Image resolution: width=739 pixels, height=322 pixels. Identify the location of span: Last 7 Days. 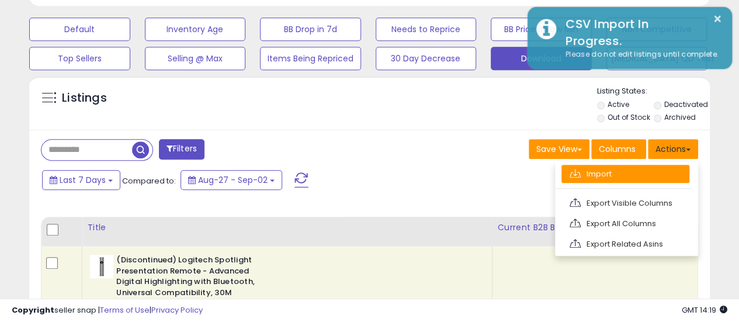
(82, 180).